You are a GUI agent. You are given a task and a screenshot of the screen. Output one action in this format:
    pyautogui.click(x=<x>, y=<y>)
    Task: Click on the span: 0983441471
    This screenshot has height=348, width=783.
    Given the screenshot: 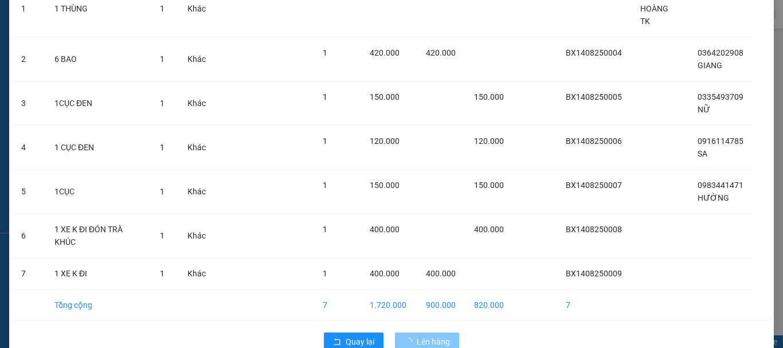 What is the action you would take?
    pyautogui.click(x=721, y=185)
    